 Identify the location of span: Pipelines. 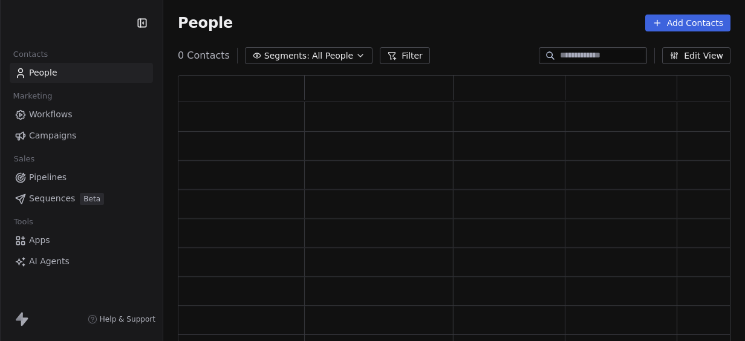
(48, 177).